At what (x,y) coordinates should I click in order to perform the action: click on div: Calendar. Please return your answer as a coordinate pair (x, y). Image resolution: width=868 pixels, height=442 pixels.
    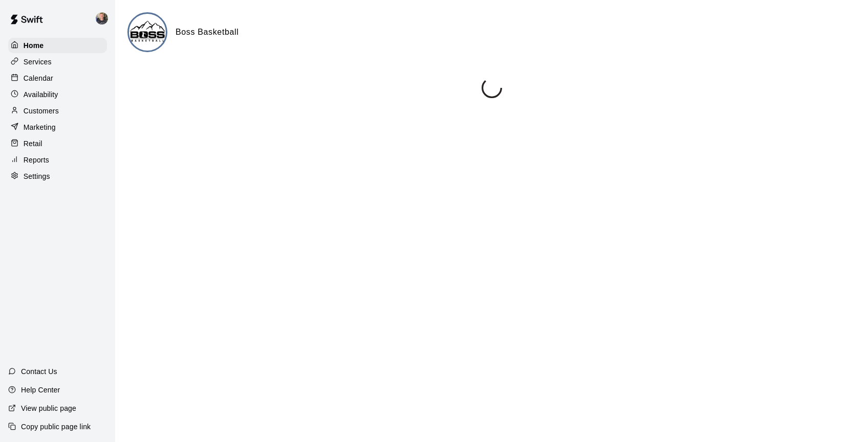
    Looking at the image, I should click on (57, 78).